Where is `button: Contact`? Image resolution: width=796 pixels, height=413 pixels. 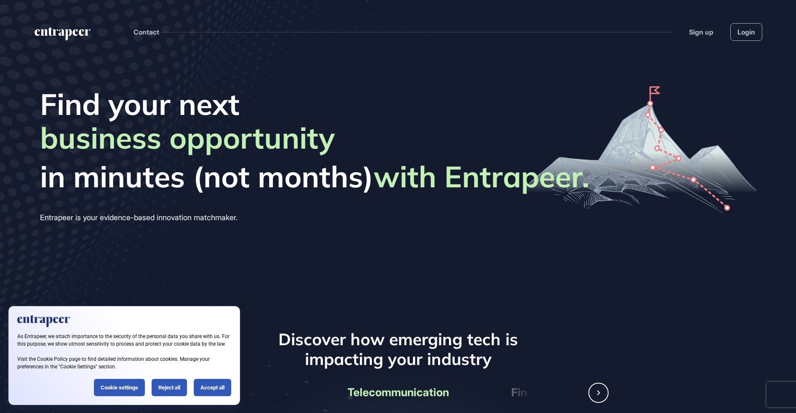 button: Contact is located at coordinates (146, 32).